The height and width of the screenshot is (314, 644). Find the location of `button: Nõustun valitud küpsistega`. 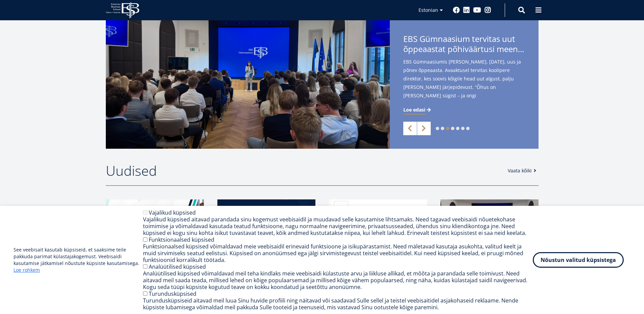

button: Nõustun valitud küpsistega is located at coordinates (578, 260).